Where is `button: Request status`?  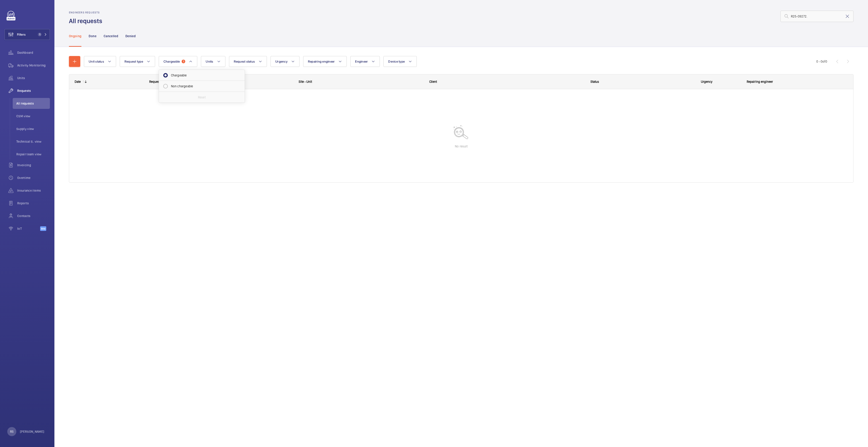 button: Request status is located at coordinates (248, 61).